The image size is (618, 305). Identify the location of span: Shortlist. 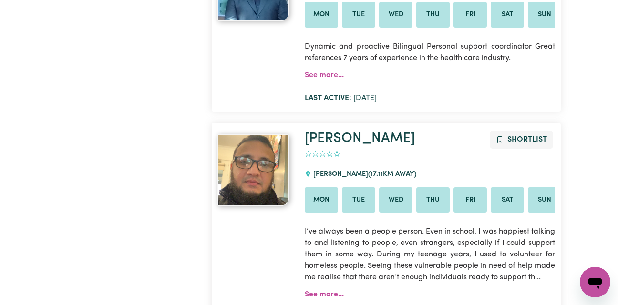
(527, 140).